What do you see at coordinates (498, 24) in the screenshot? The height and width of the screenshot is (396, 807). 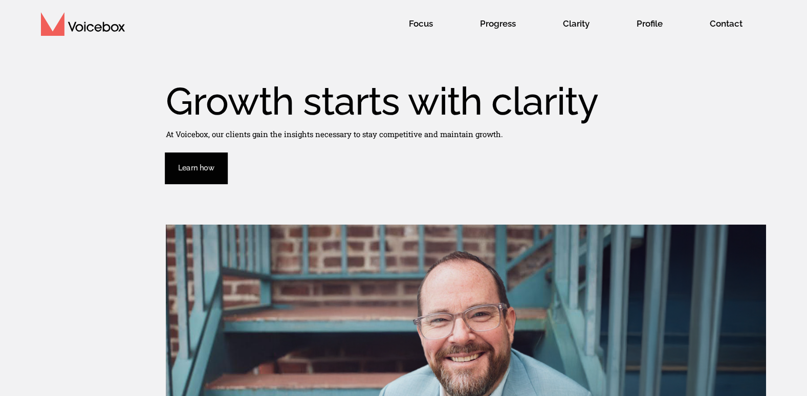 I see `span: Progress` at bounding box center [498, 24].